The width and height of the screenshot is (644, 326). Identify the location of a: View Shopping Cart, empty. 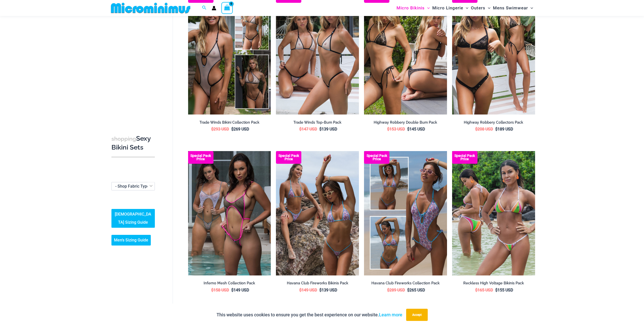
(227, 8).